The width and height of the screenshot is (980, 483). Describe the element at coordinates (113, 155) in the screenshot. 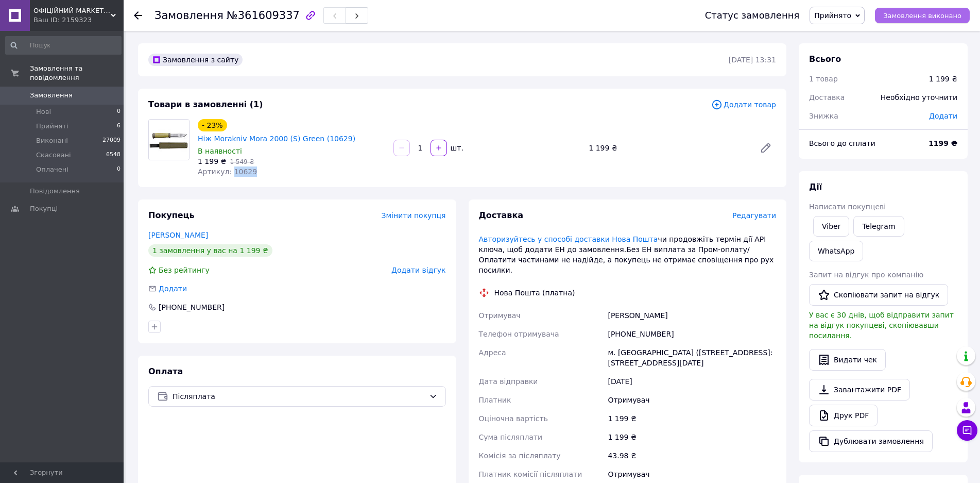

I see `span: 6548` at that location.